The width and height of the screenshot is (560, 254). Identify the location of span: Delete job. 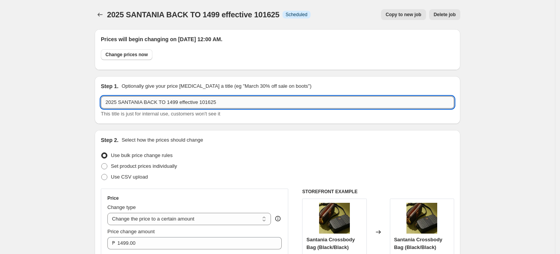
(445, 15).